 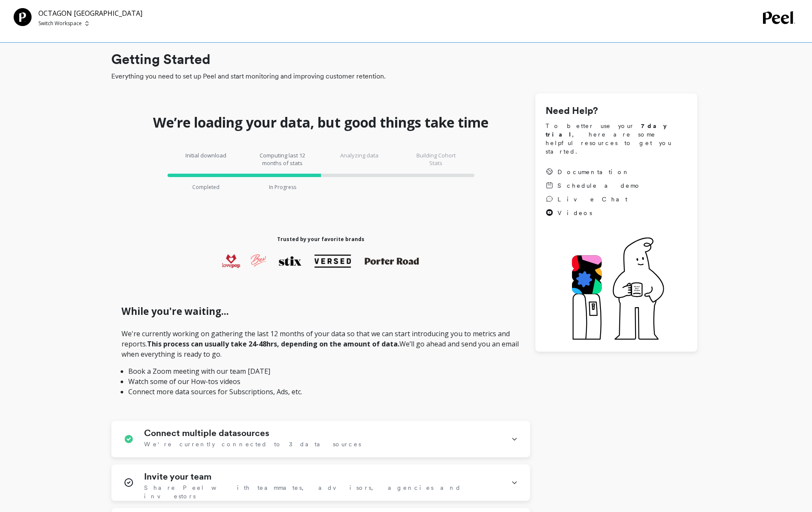 I want to click on p: Switch Workspace, so click(x=60, y=24).